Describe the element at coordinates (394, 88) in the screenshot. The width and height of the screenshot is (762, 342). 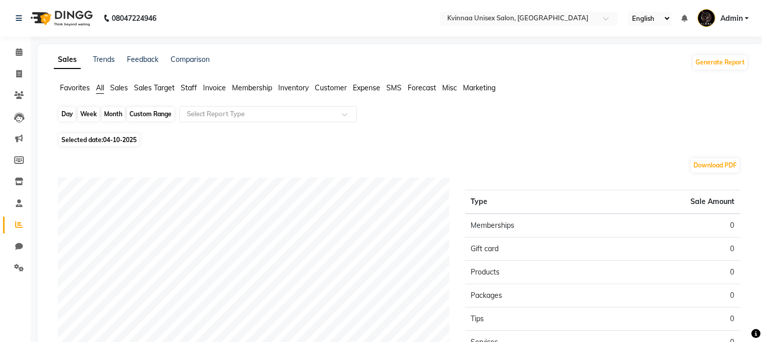
I see `span: SMS` at that location.